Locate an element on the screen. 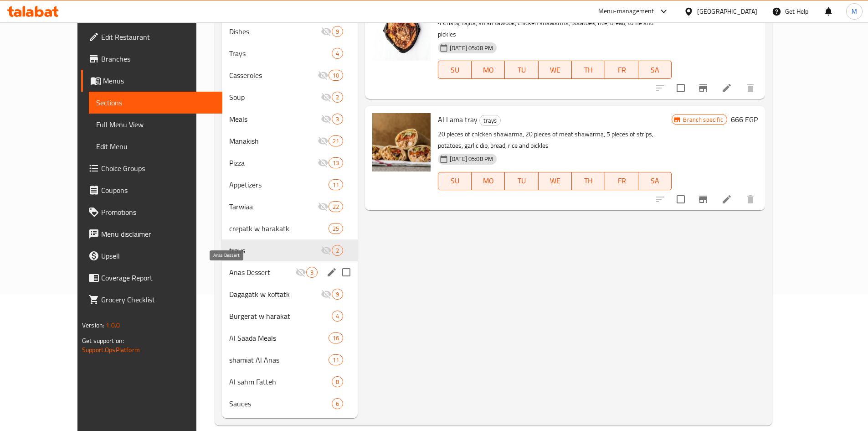  div: Dishes is located at coordinates (275, 31).